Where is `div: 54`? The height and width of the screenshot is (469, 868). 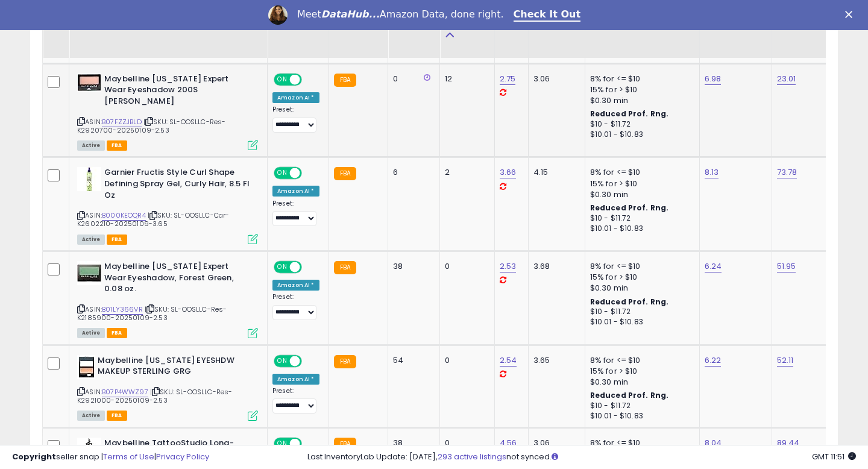
div: 54 is located at coordinates (412, 361).